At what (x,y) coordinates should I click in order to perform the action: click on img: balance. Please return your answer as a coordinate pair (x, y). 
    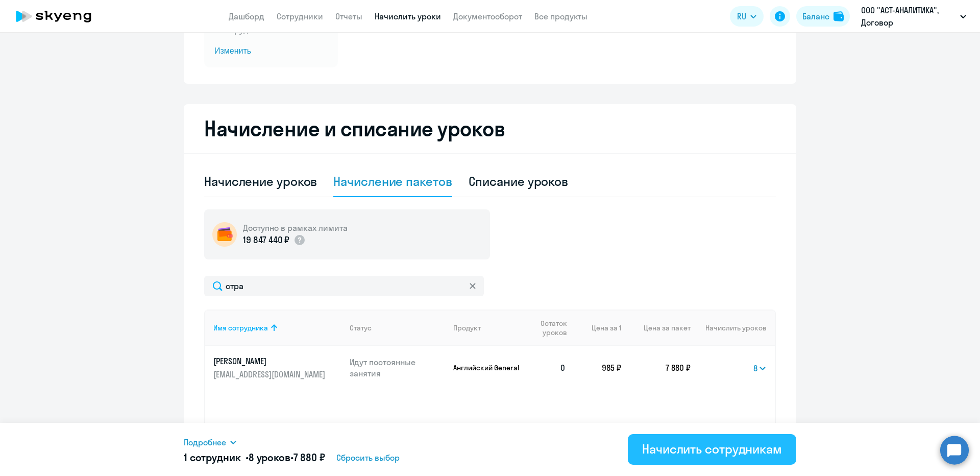
    Looking at the image, I should click on (838, 17).